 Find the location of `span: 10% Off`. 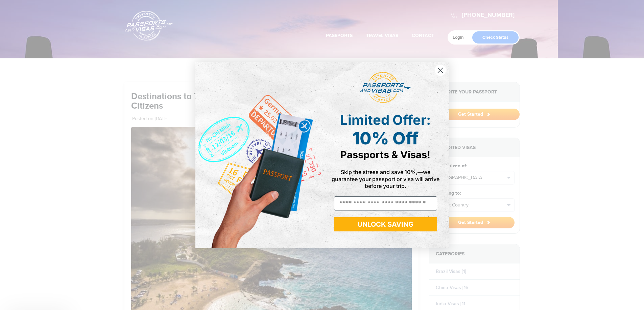

span: 10% Off is located at coordinates (385, 138).